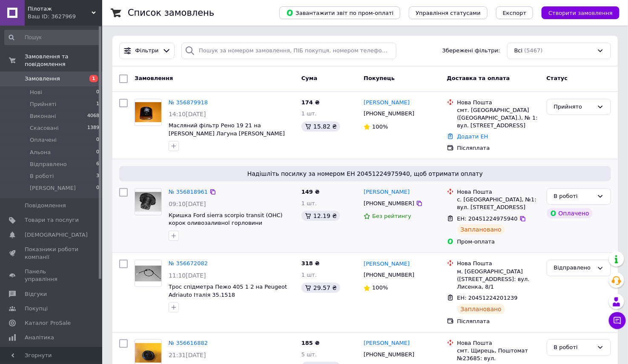 The width and height of the screenshot is (628, 364). What do you see at coordinates (289, 51) in the screenshot?
I see `input: Пошук за номером замовлення, ПІБ покупця, номером телефону, Email, номером накладної` at bounding box center [289, 51].